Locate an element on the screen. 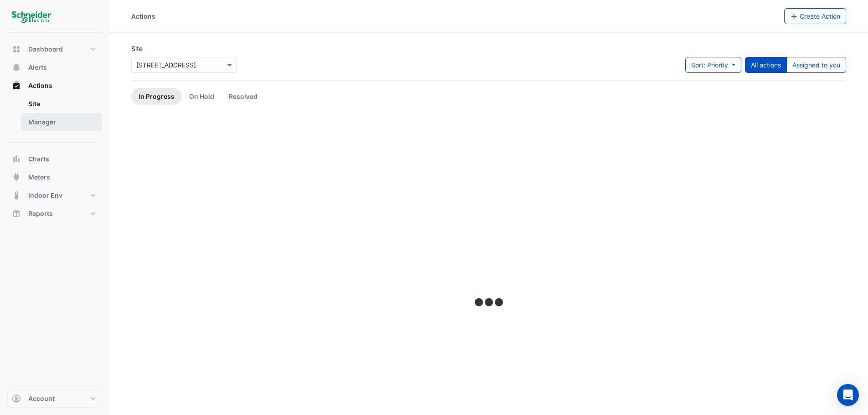 The height and width of the screenshot is (415, 868). a: Site is located at coordinates (61, 104).